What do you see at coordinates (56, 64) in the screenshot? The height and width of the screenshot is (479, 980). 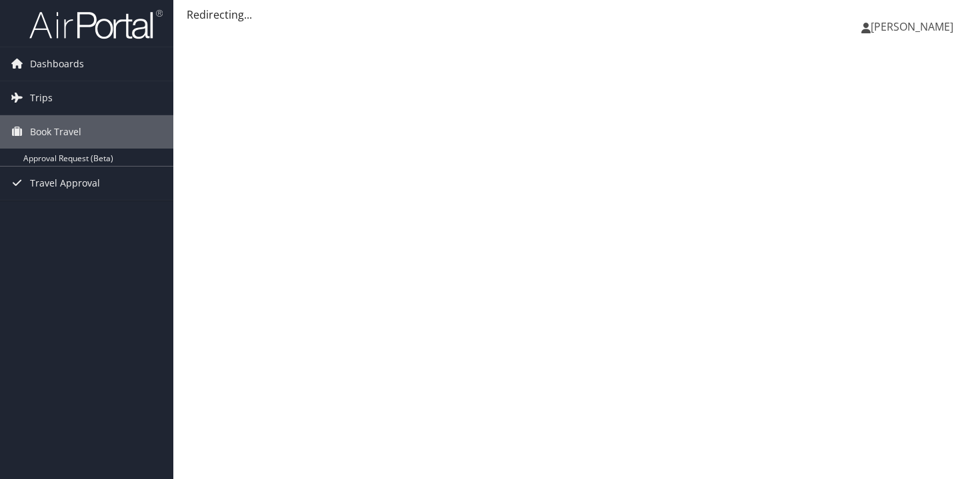 I see `span: Dashboards` at bounding box center [56, 64].